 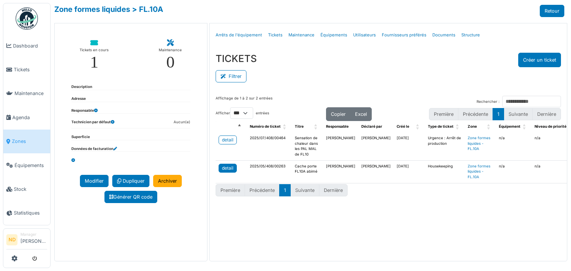 What do you see at coordinates (93, 124) in the screenshot?
I see `dt: Technicien par défaut` at bounding box center [93, 124].